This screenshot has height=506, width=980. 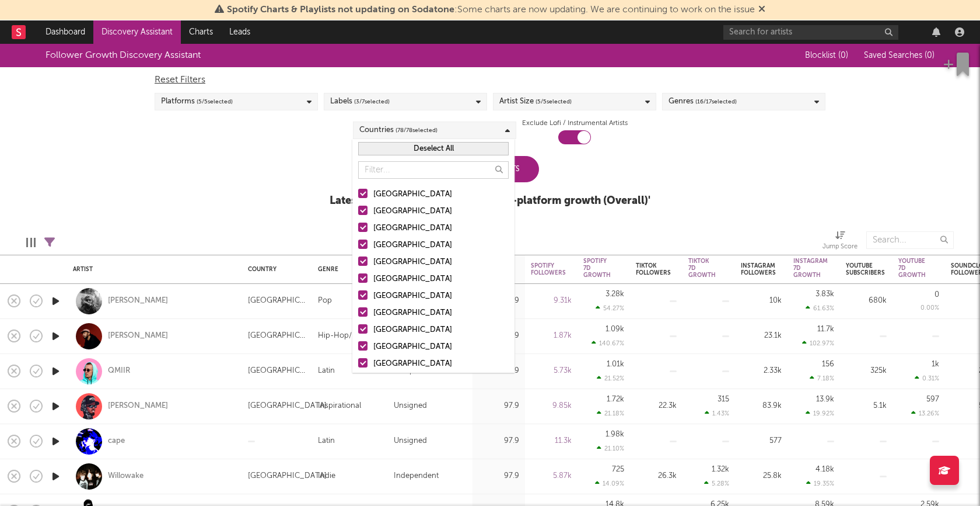 What do you see at coordinates (867, 371) in the screenshot?
I see `div: 325k` at bounding box center [867, 371].